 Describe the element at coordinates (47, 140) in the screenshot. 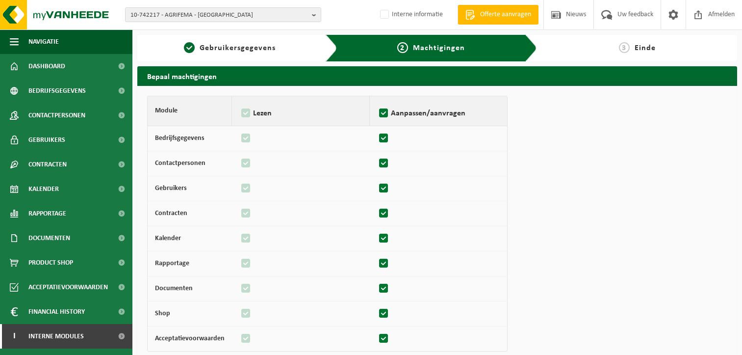

I see `span: Gebruikers` at that location.